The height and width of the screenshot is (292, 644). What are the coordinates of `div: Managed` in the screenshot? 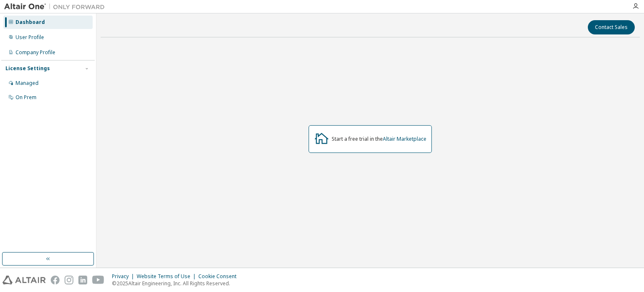 It's located at (27, 83).